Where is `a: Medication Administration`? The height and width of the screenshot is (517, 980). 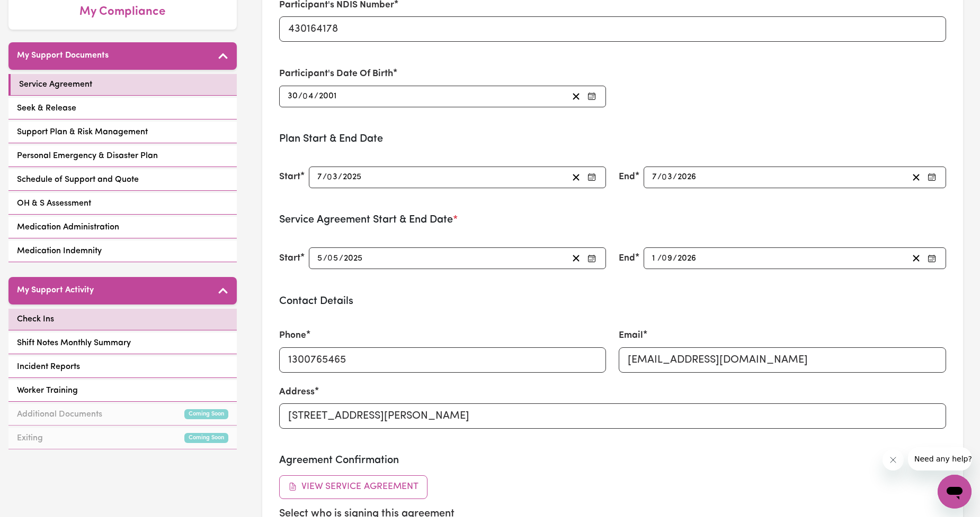
a: Medication Administration is located at coordinates (123, 227).